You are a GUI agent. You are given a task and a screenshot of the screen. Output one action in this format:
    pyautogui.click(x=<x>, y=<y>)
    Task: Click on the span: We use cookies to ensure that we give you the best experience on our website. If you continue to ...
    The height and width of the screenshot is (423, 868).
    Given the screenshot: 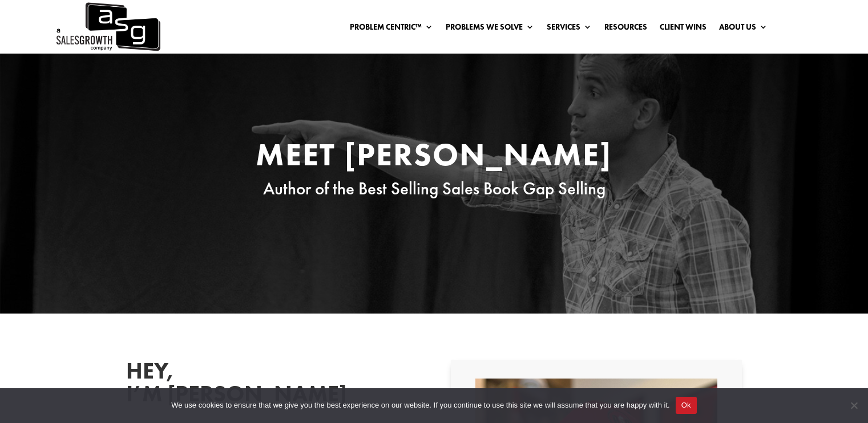 What is the action you would take?
    pyautogui.click(x=420, y=406)
    